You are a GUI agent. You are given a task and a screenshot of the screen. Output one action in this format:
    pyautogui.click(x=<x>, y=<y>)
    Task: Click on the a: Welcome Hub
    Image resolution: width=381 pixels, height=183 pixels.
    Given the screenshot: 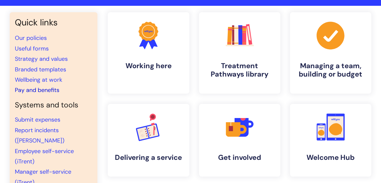 What is the action you would take?
    pyautogui.click(x=330, y=141)
    